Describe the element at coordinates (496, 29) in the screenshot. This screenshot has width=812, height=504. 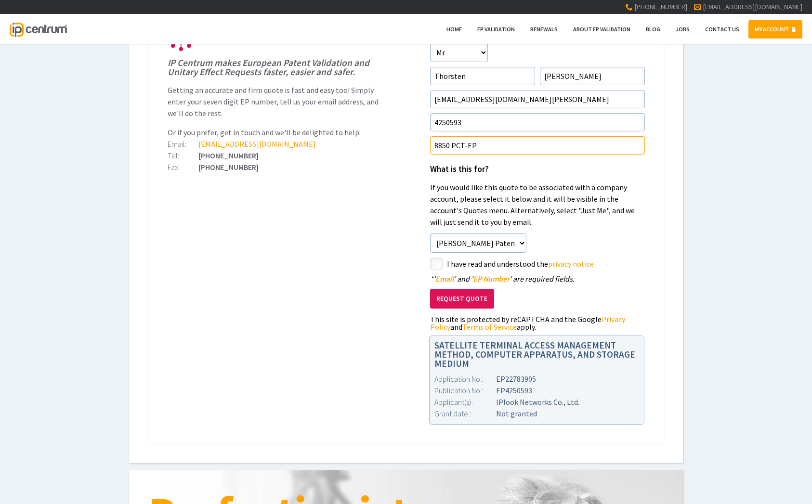
I see `span: EP Validation` at that location.